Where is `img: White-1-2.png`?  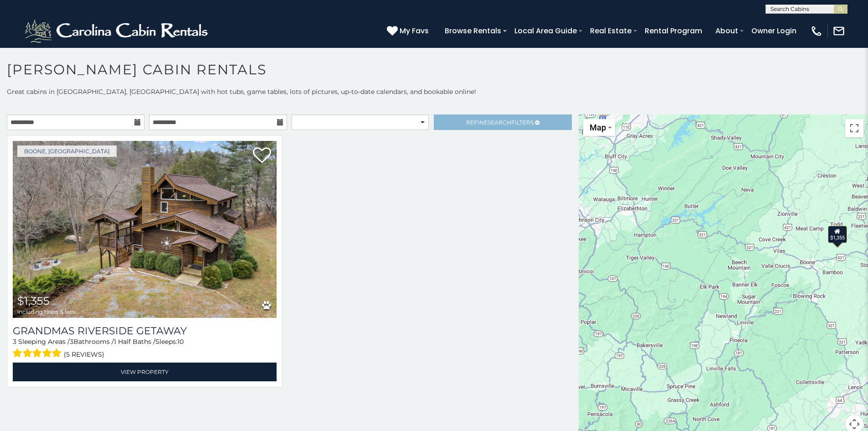
img: White-1-2.png is located at coordinates (117, 31).